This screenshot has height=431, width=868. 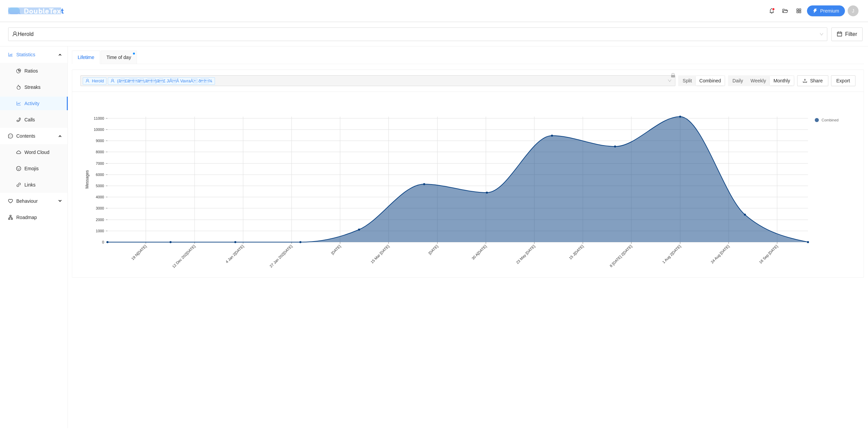 What do you see at coordinates (799, 11) in the screenshot?
I see `span: appstore` at bounding box center [799, 11].